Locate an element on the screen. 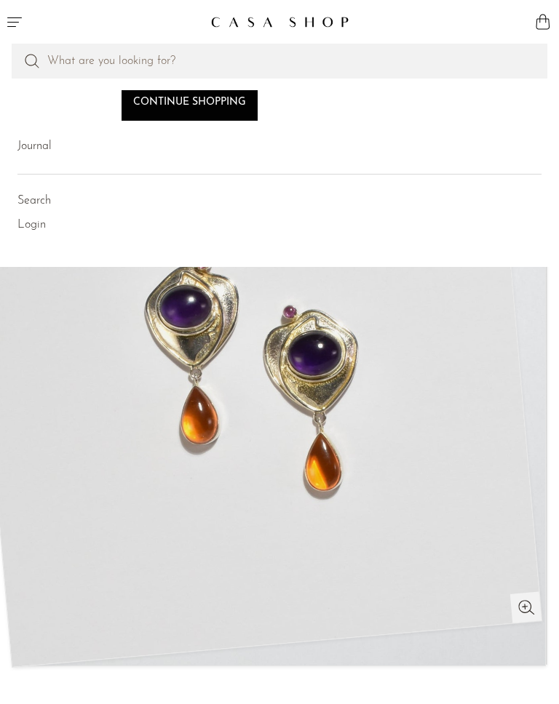 The height and width of the screenshot is (704, 559). a: Journal is located at coordinates (34, 147).